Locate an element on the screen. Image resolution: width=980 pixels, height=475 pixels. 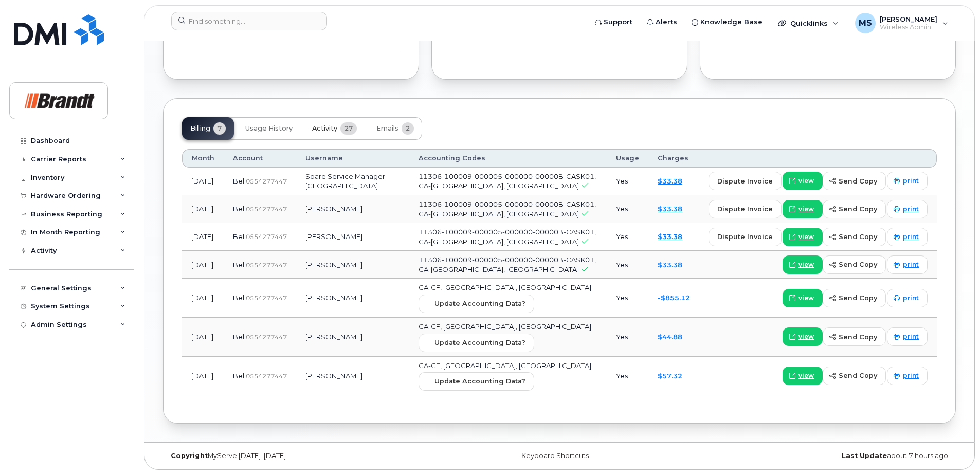
input: Find something... is located at coordinates (249, 22).